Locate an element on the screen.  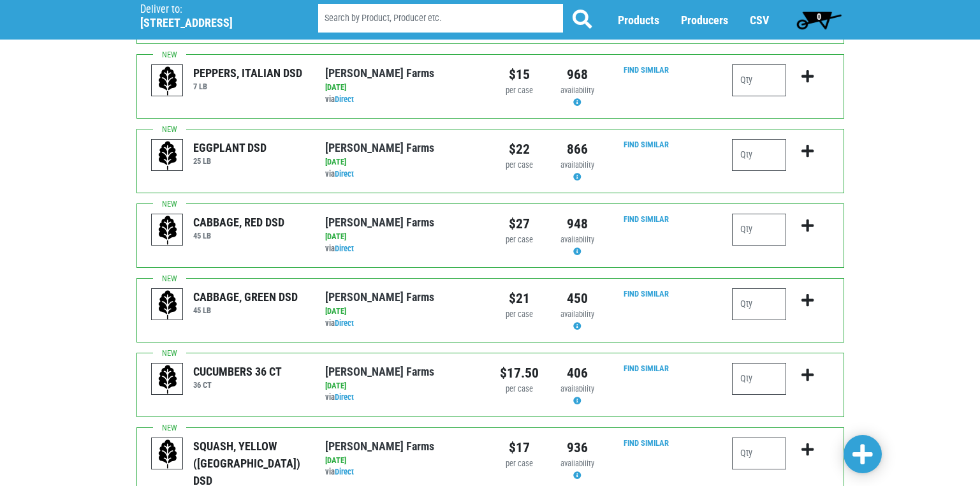
h6: 7 LB is located at coordinates (248, 86).